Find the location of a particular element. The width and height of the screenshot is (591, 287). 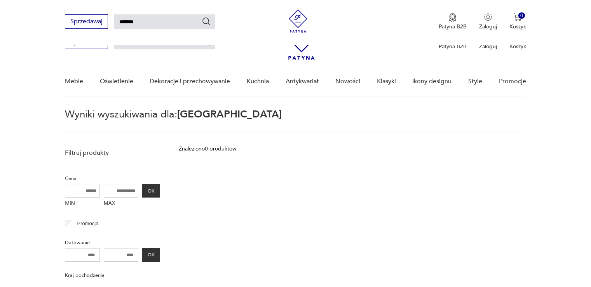

a: Ikona medaluPatyna B2B is located at coordinates (453, 22).